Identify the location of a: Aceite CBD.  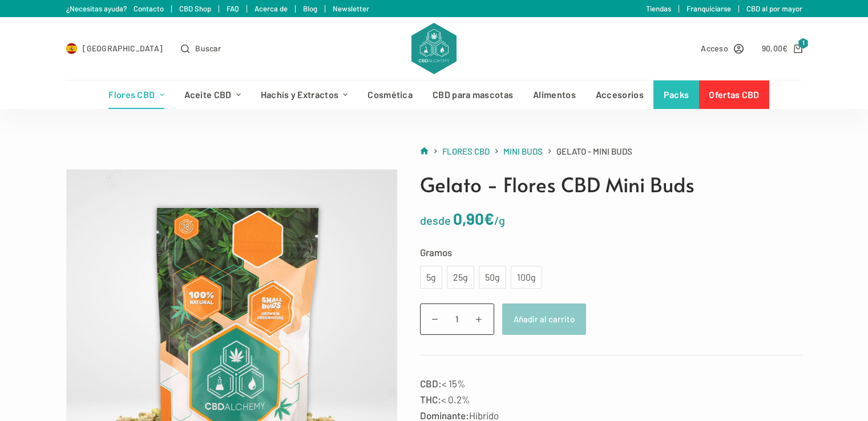
(213, 95).